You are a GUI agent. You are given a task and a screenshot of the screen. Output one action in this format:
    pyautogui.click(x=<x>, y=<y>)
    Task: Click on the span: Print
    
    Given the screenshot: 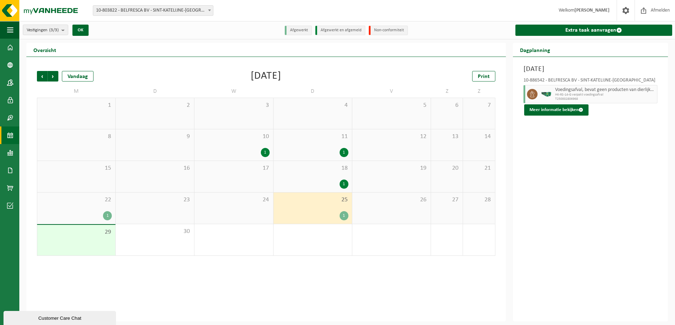 What is the action you would take?
    pyautogui.click(x=483, y=77)
    